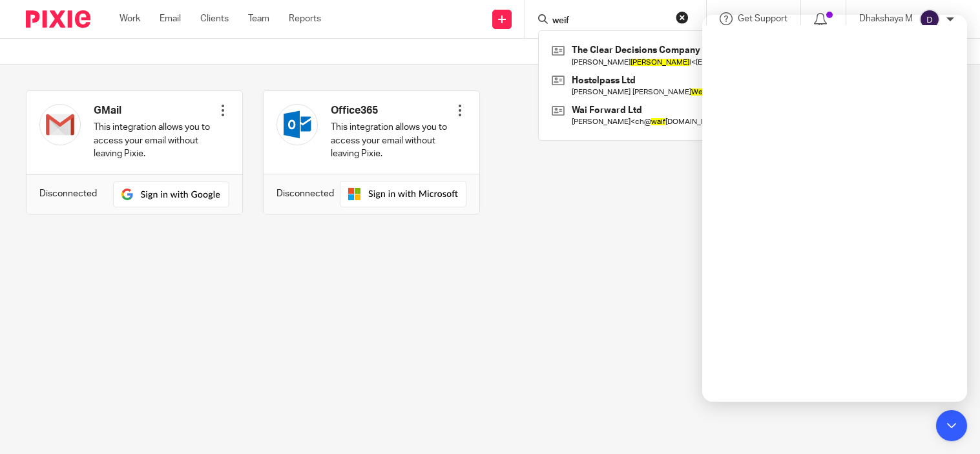 The image size is (980, 454). I want to click on img: outlook.svg, so click(297, 125).